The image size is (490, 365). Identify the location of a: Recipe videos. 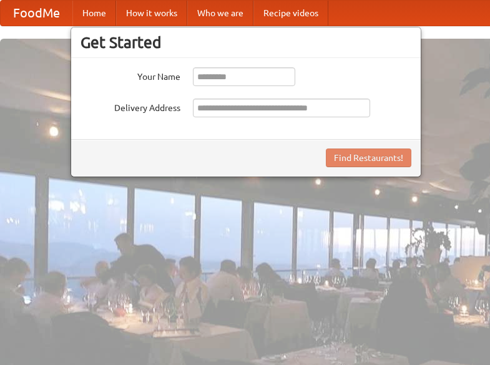
(291, 13).